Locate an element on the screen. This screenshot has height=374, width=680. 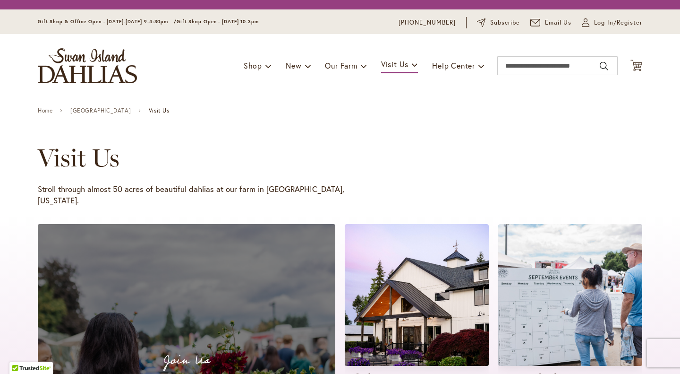
h1: Visit Us is located at coordinates (326, 158).